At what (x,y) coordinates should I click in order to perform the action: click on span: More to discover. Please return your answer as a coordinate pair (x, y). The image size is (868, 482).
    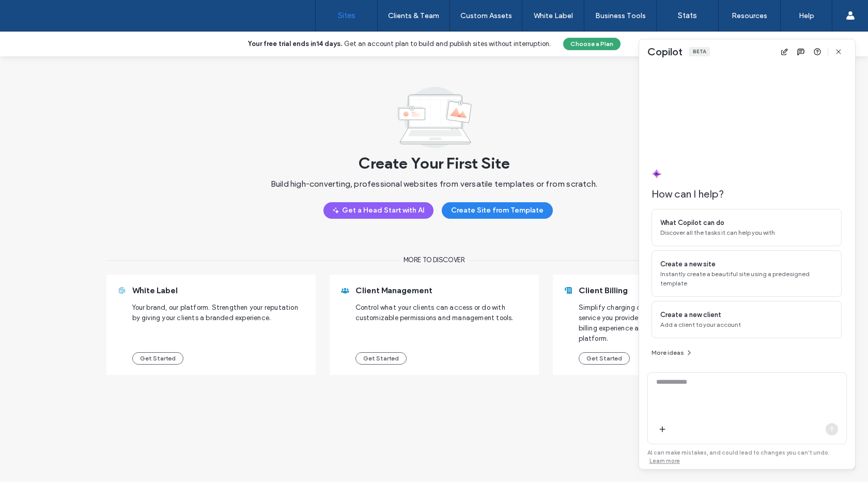
    Looking at the image, I should click on (434, 260).